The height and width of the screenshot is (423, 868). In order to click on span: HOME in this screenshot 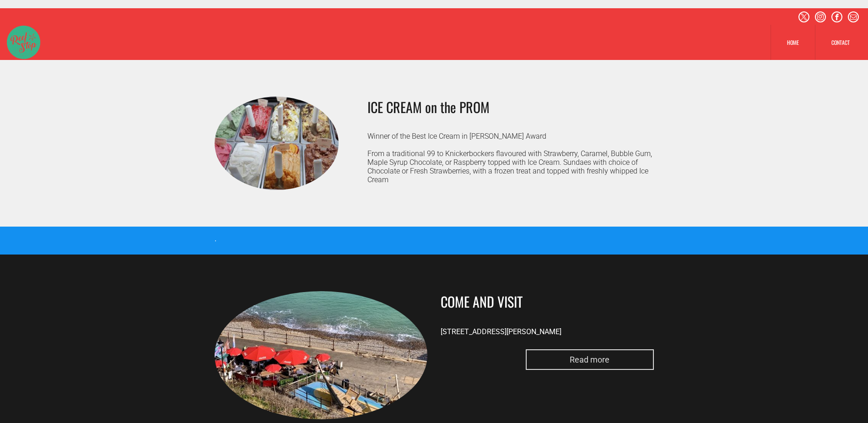, I will do `click(793, 42)`.